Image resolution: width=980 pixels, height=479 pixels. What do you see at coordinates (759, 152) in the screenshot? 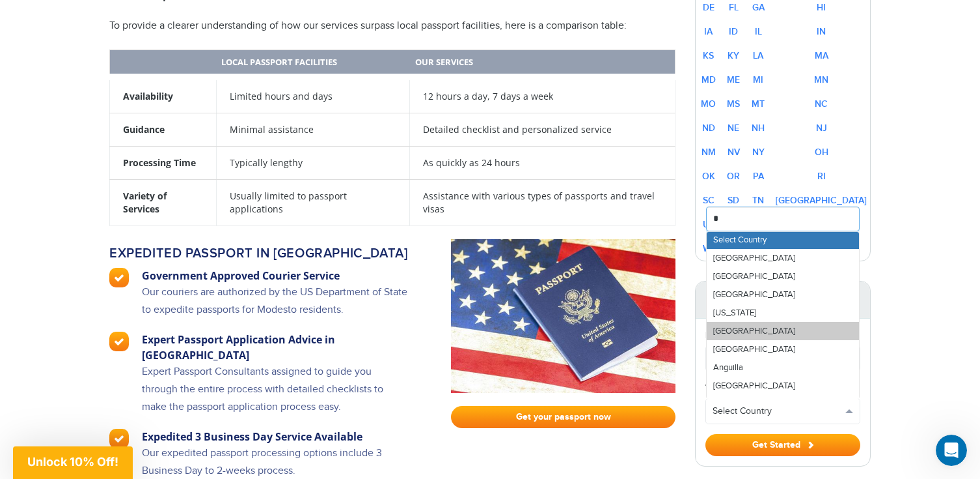
I see `a: NY` at bounding box center [759, 152].